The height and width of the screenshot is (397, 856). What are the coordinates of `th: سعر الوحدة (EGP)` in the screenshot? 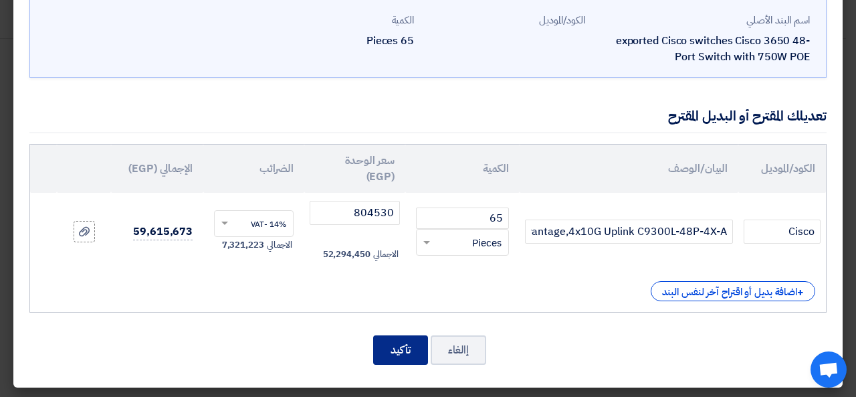 It's located at (355, 169).